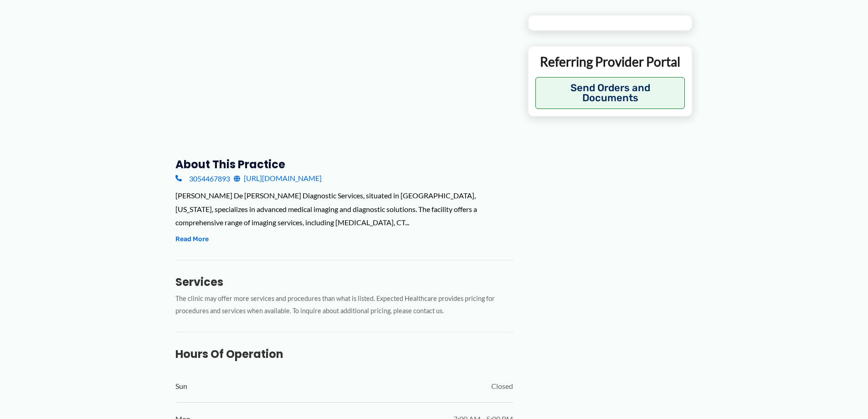 The height and width of the screenshot is (419, 868). I want to click on h3: Services, so click(344, 282).